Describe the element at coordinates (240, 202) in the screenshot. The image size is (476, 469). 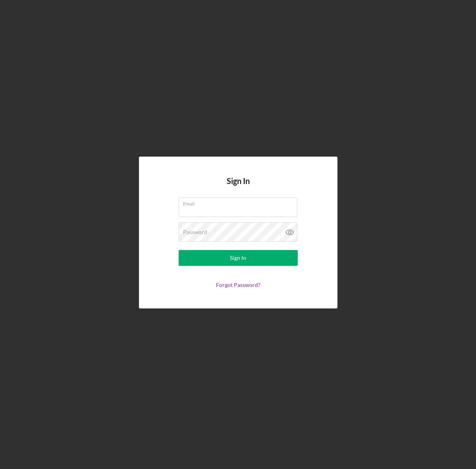
I see `label: Email` at that location.